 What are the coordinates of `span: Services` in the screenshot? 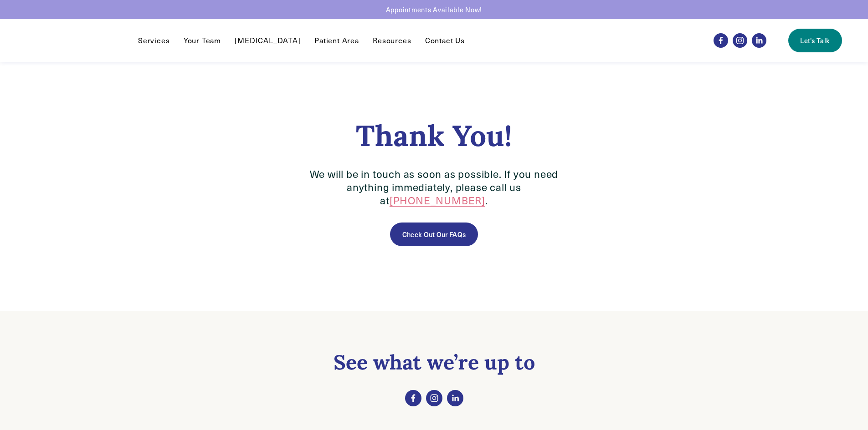 It's located at (154, 40).